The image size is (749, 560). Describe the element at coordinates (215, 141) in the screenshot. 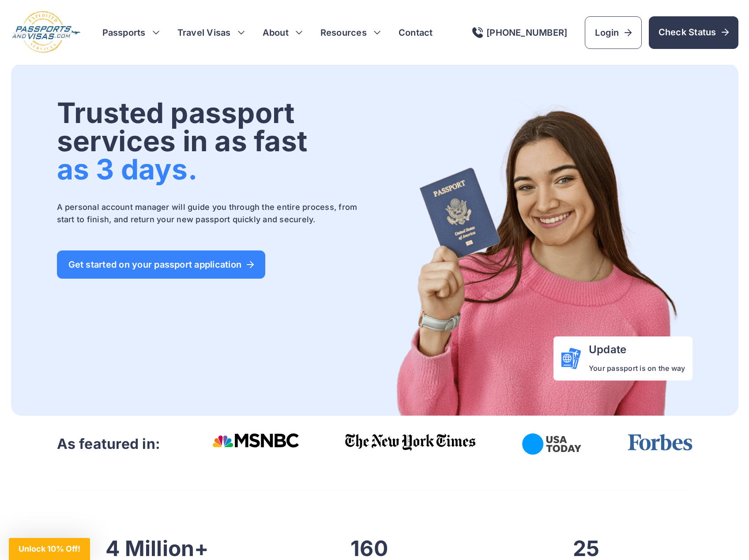

I see `h1: Trusted passport services in as fast` at that location.